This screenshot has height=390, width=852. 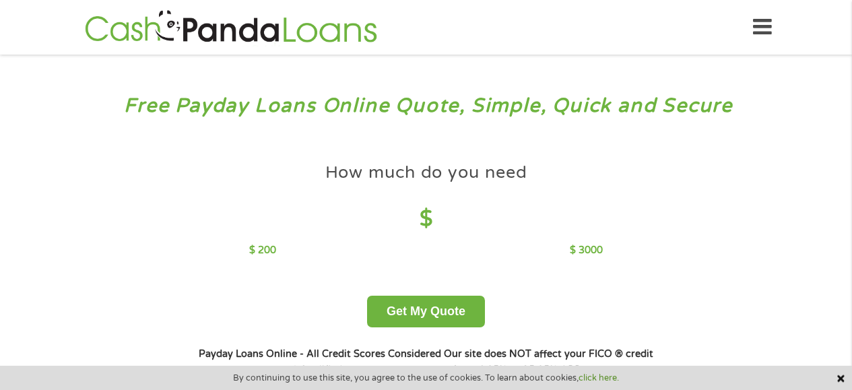 What do you see at coordinates (586, 251) in the screenshot?
I see `p: $ 3000` at bounding box center [586, 251].